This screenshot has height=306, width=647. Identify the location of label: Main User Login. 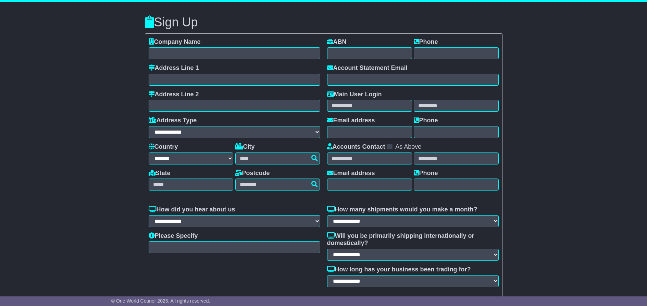
(355, 95).